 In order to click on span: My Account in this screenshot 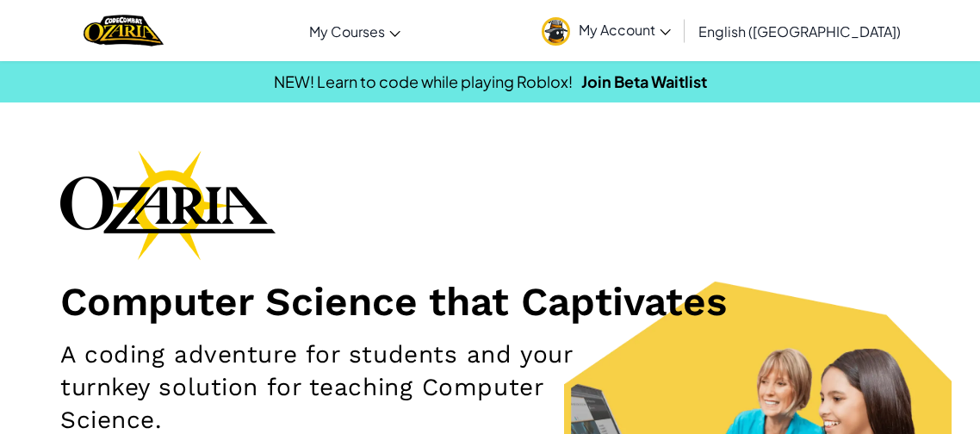, I will do `click(625, 29)`.